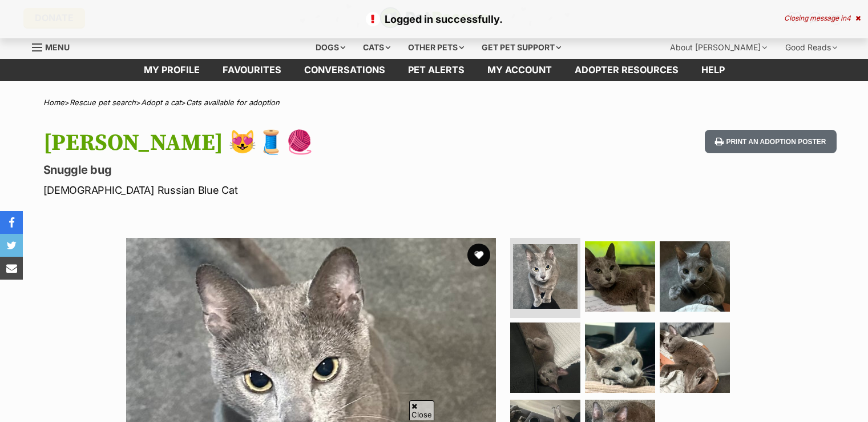 Image resolution: width=868 pixels, height=422 pixels. What do you see at coordinates (713, 70) in the screenshot?
I see `a: Help` at bounding box center [713, 70].